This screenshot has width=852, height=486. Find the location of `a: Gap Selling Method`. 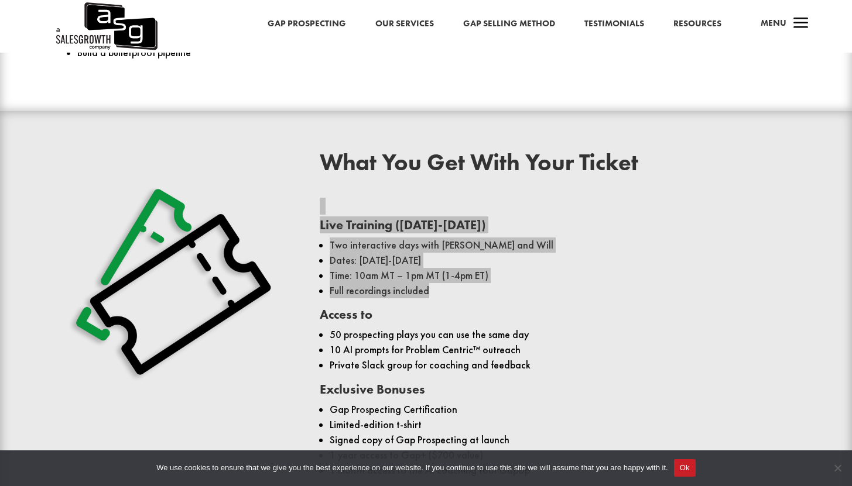

a: Gap Selling Method is located at coordinates (509, 24).